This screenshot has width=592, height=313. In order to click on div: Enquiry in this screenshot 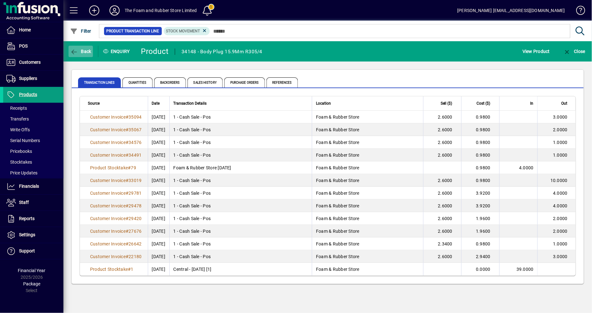, I will do `click(117, 51)`.